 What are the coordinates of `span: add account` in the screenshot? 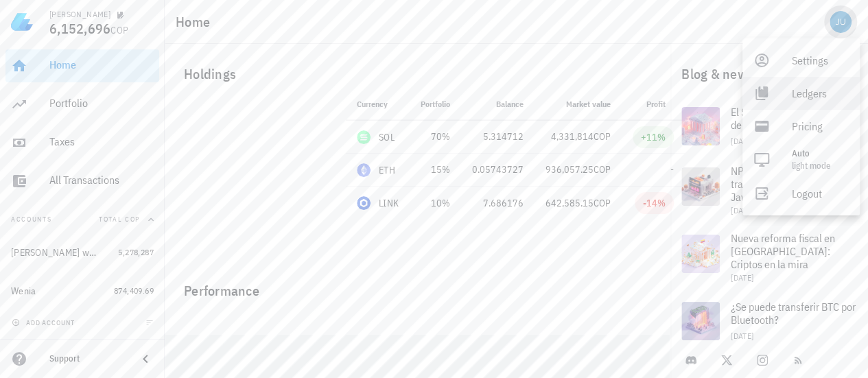 It's located at (45, 323).